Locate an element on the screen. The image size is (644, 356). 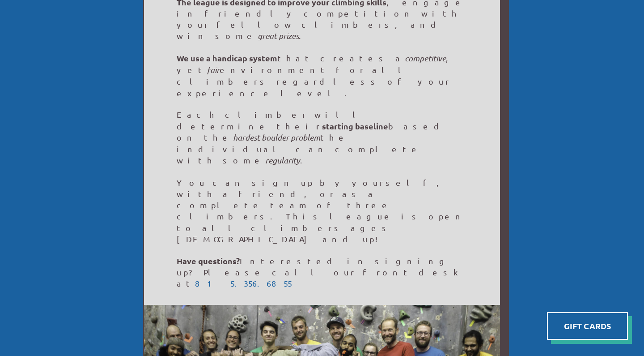
span: You can sign up by yourself, with a friend, or as a complete team of three climbers. This league ... is located at coordinates (321, 211).